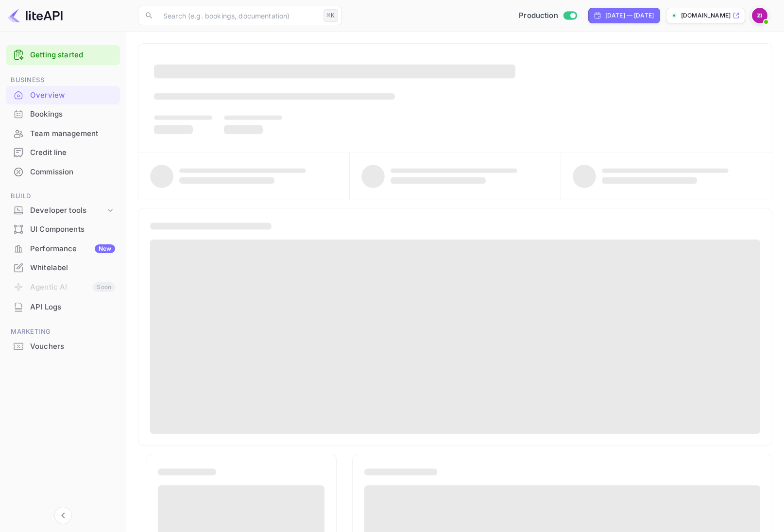 Image resolution: width=784 pixels, height=532 pixels. What do you see at coordinates (63, 152) in the screenshot?
I see `a: Credit line` at bounding box center [63, 152].